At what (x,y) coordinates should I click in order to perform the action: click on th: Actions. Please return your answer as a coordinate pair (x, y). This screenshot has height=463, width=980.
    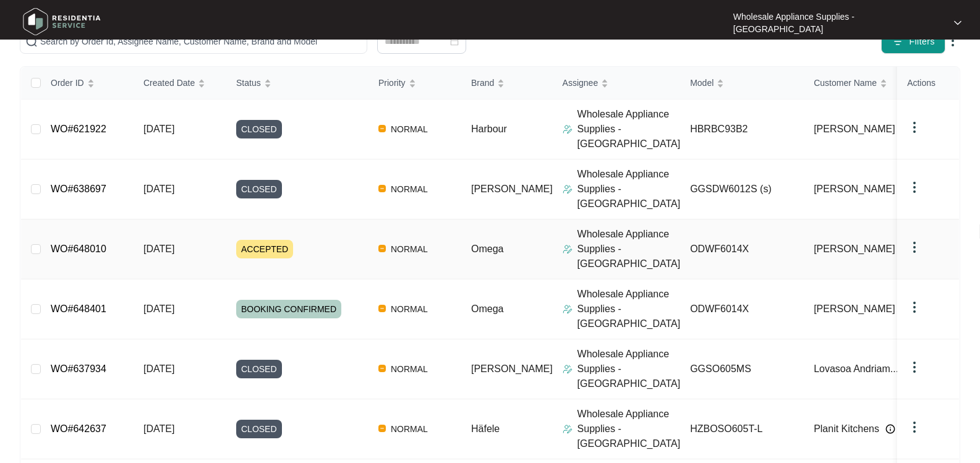
    Looking at the image, I should click on (928, 83).